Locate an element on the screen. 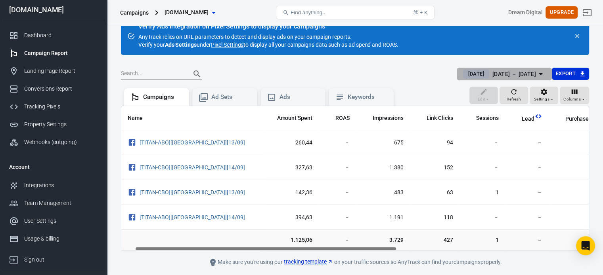  div: Conversions Report is located at coordinates (61, 89).